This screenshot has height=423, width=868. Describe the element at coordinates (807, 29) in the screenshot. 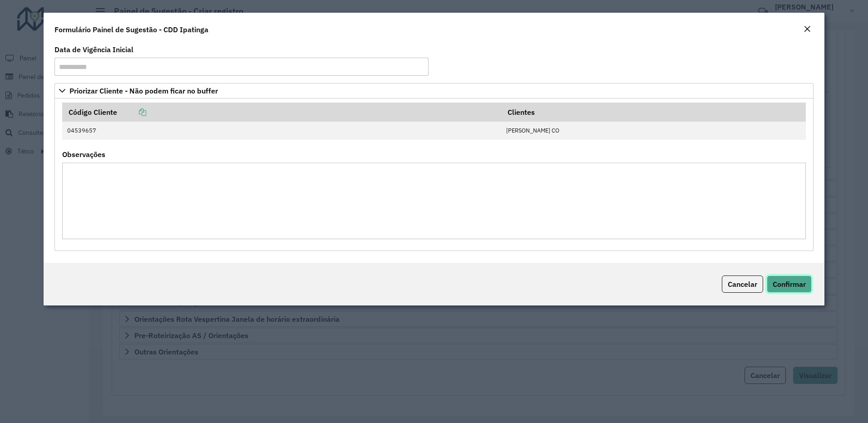

I see `em: Fechar` at that location.